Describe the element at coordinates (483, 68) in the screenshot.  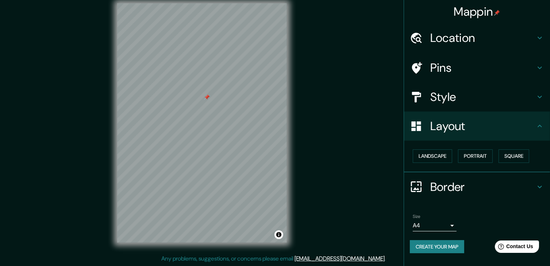
I see `h4: Pins` at that location.